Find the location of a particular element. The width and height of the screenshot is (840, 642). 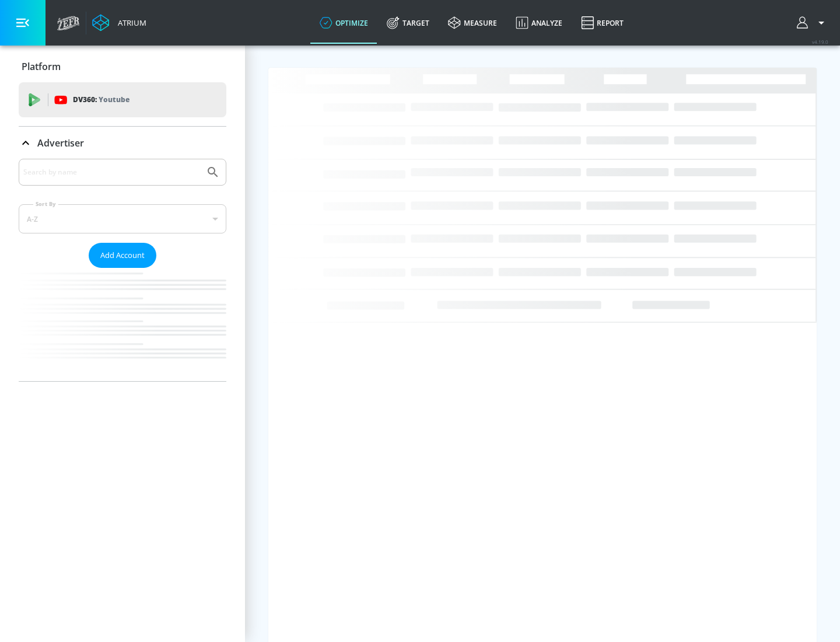

span: v 4.19.0 is located at coordinates (820, 42).